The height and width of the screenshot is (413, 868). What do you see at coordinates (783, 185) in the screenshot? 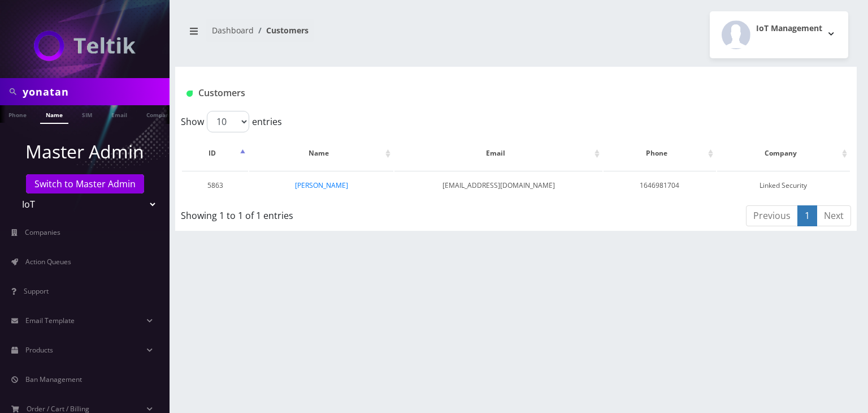
I see `td: Linked Security` at bounding box center [783, 185].